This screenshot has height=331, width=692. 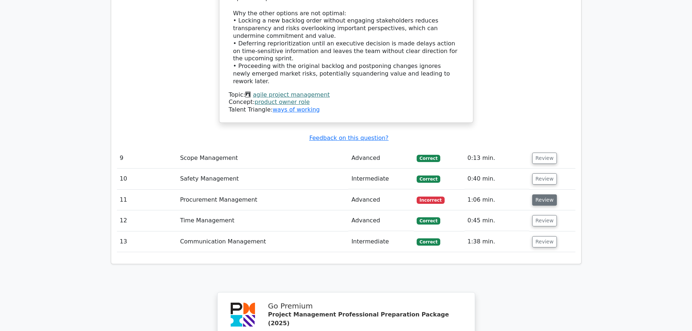 What do you see at coordinates (497, 200) in the screenshot?
I see `td: 1:06 min.` at bounding box center [497, 200].